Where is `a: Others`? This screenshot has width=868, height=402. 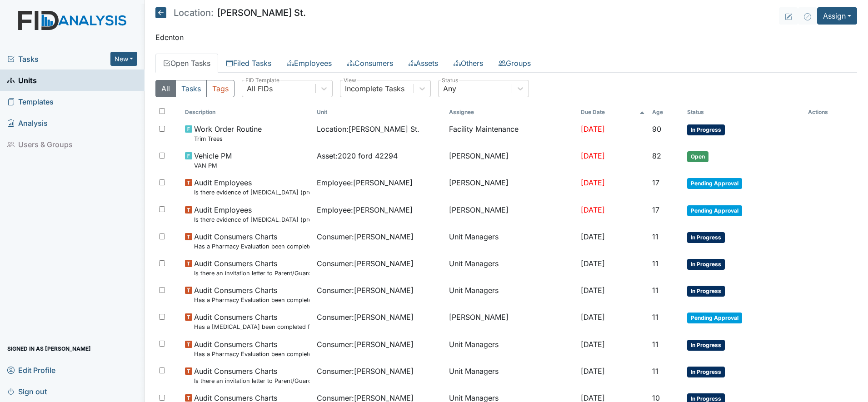
a: Others is located at coordinates (468, 63).